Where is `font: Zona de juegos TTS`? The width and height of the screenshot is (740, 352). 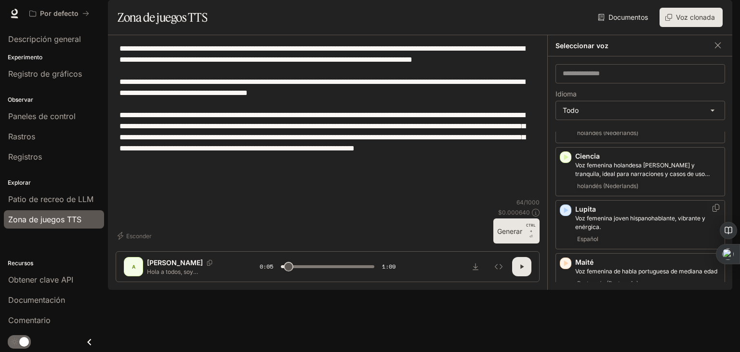 font: Zona de juegos TTS is located at coordinates (162, 17).